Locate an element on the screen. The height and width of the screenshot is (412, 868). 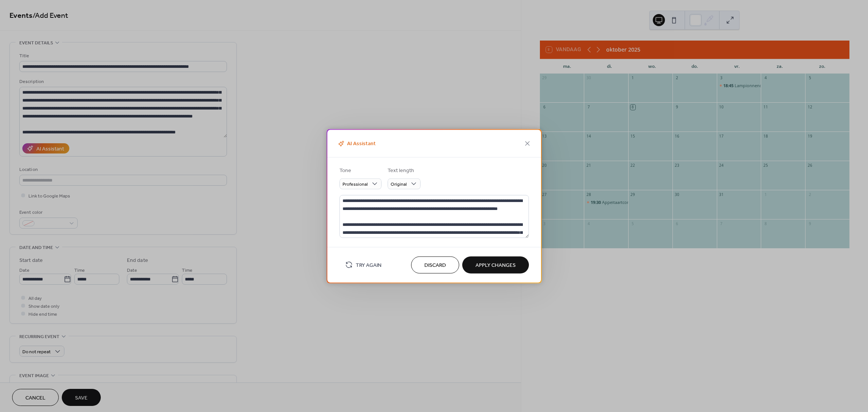
button: Try Again is located at coordinates (364, 264).